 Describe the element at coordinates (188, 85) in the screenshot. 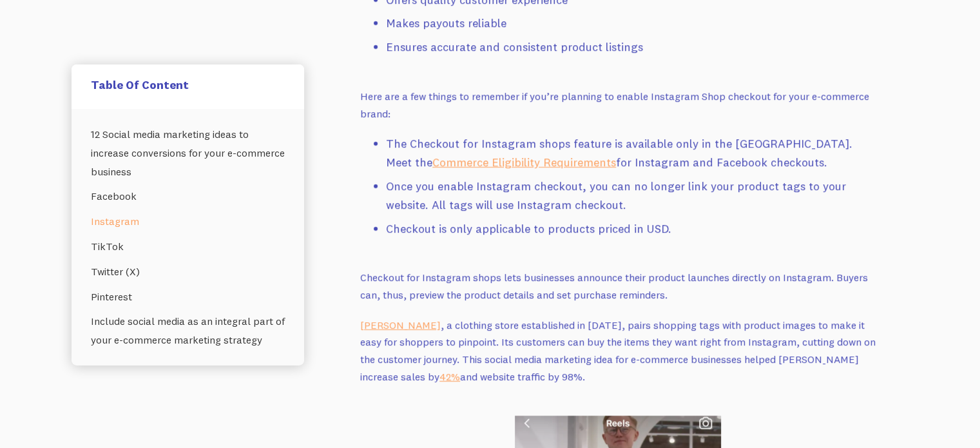

I see `h5: Table Of Content` at that location.